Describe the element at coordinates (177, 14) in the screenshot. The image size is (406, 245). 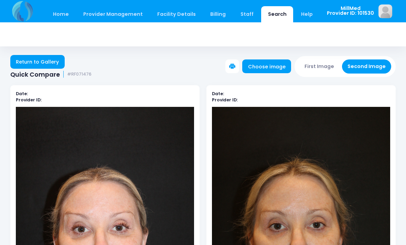
I see `a: Facility Details` at that location.